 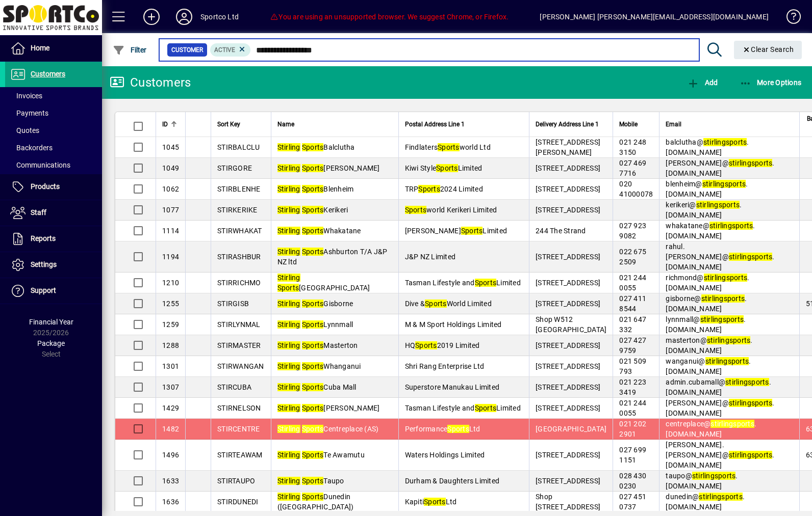 I want to click on a: Quotes, so click(x=53, y=131).